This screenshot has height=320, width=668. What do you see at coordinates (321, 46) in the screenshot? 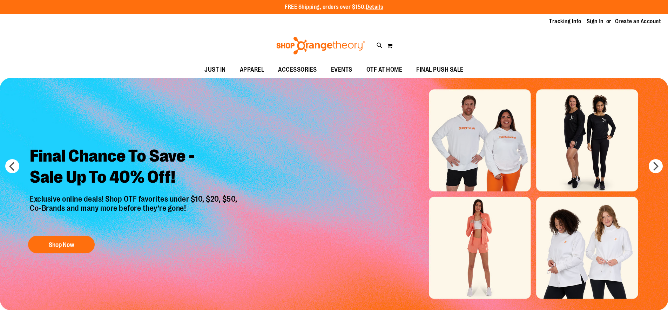
I see `img: Shop Orangetheory` at bounding box center [321, 46].